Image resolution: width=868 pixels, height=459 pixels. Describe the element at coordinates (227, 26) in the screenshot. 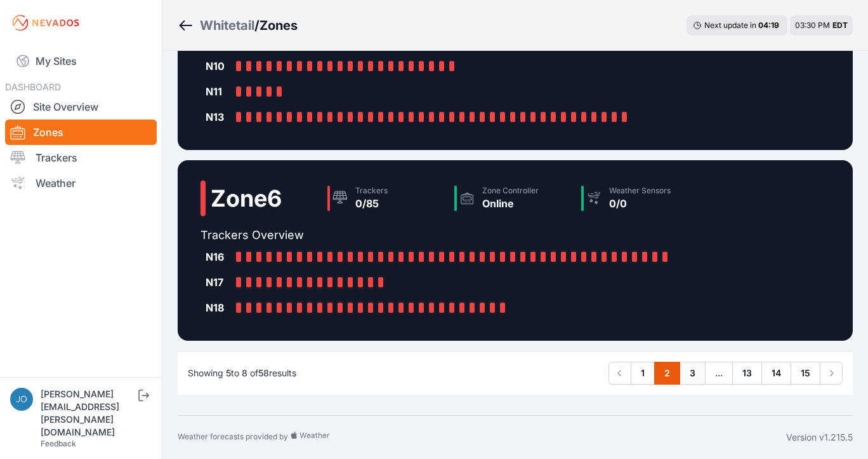

I see `div: Whitetail` at that location.